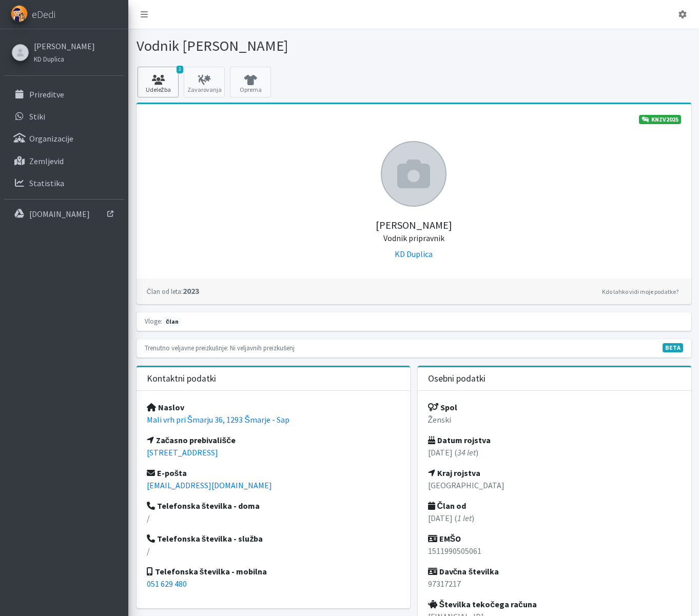 This screenshot has width=699, height=616. What do you see at coordinates (205, 82) in the screenshot?
I see `a: Zavarovanja` at bounding box center [205, 82].